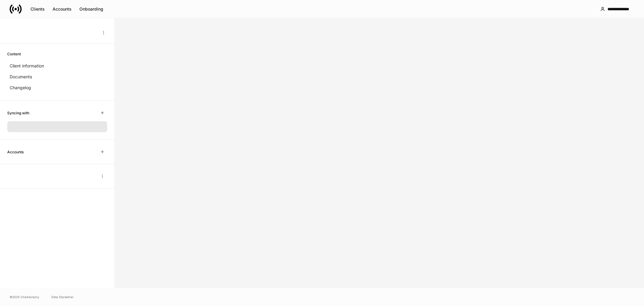 The height and width of the screenshot is (306, 644). Describe the element at coordinates (15, 152) in the screenshot. I see `h6: Accounts` at that location.